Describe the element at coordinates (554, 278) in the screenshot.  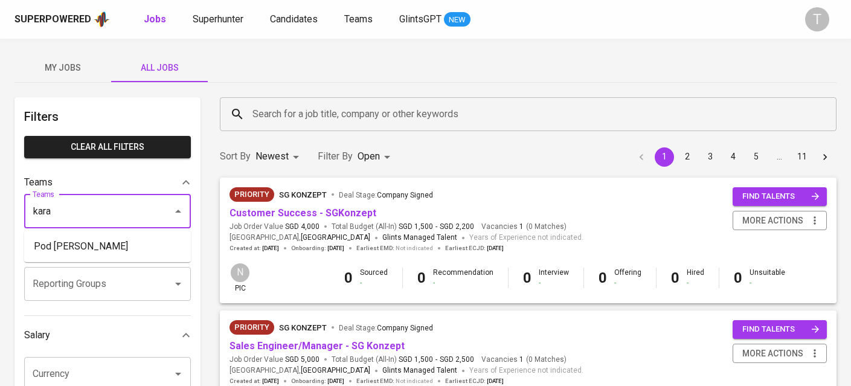
I see `div: Interview` at that location.